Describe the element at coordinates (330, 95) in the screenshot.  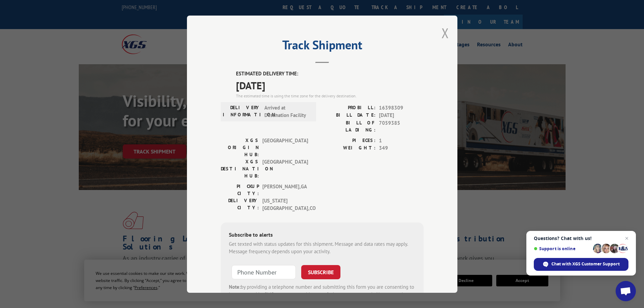
I see `div: The estimated time is using the time zone for the delivery destination.` at that location.